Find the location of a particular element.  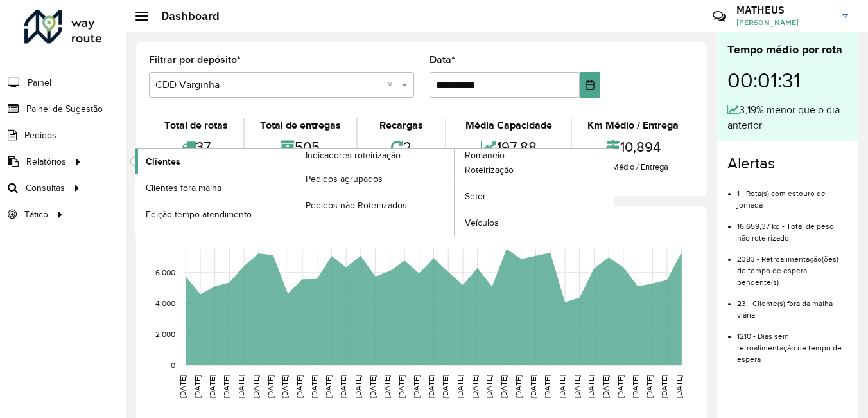

a: Veículos is located at coordinates (534, 223).